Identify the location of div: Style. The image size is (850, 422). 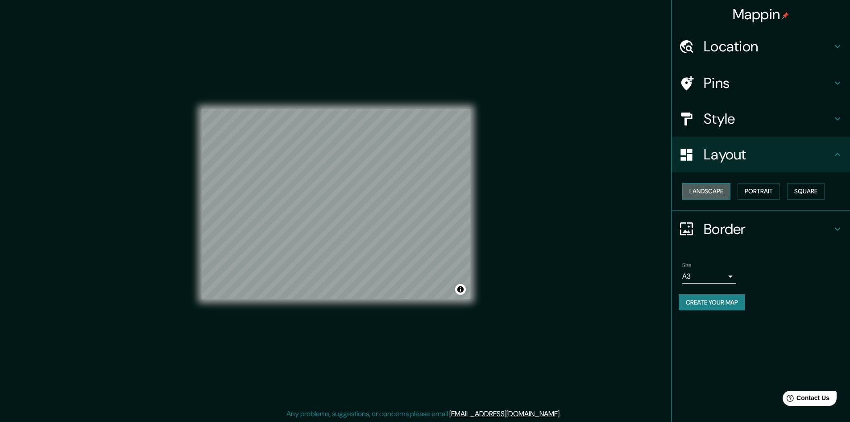
(761, 119).